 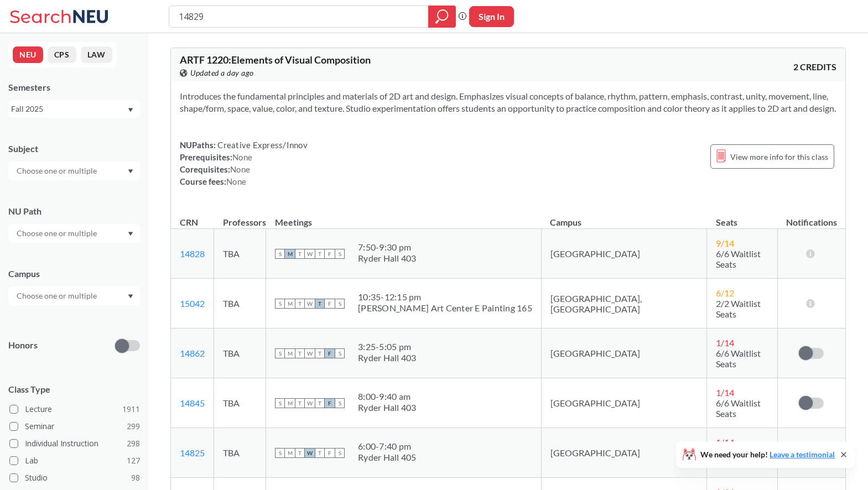 What do you see at coordinates (75, 478) in the screenshot?
I see `label: Studio` at bounding box center [75, 478].